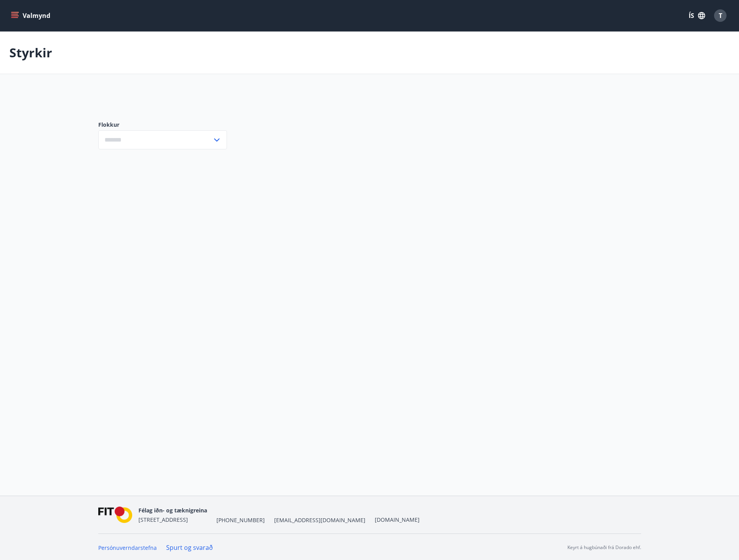  I want to click on span: T, so click(721, 16).